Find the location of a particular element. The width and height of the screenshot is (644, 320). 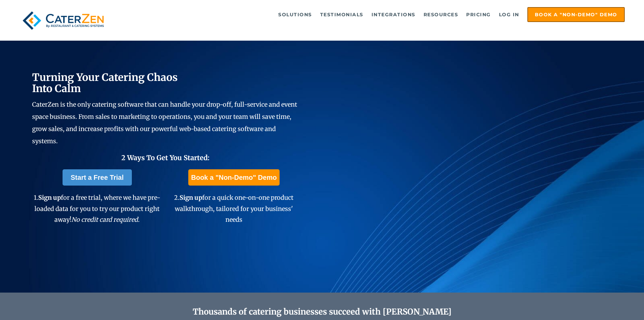

a: Start a Free Trial is located at coordinates (97, 177).